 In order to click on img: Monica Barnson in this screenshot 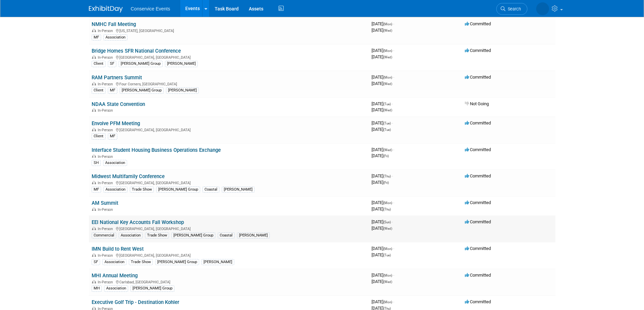, I will do `click(542, 9)`.